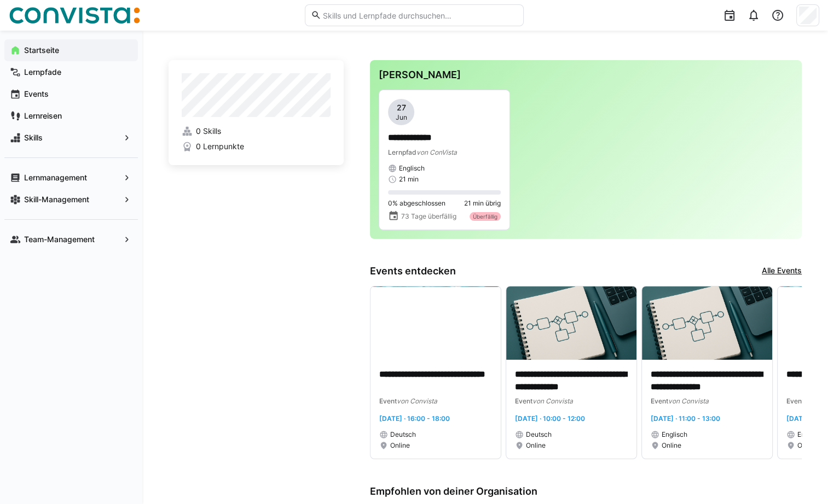 The image size is (828, 504). What do you see at coordinates (419, 15) in the screenshot?
I see `input: Skills und Lernpfade durchsuchen…` at bounding box center [419, 15].